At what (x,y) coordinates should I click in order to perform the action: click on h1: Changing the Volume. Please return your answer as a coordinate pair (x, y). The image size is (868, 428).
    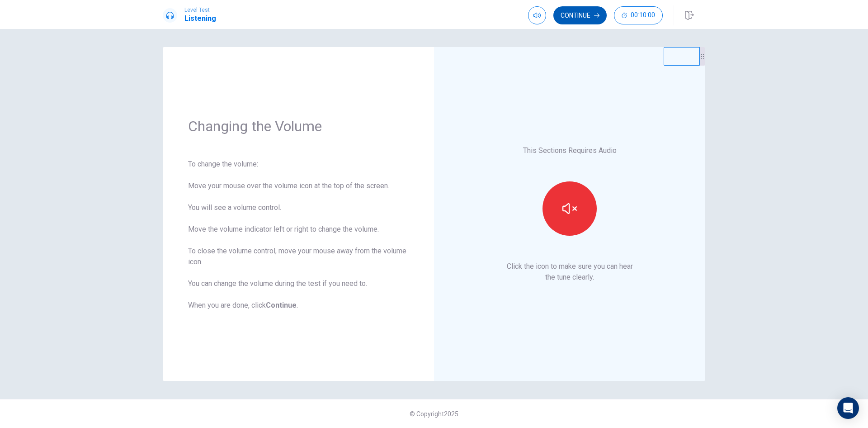
    Looking at the image, I should click on (298, 126).